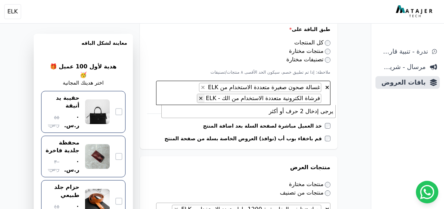 This screenshot has width=444, height=209. I want to click on label: منتجات من تصنيف, so click(305, 192).